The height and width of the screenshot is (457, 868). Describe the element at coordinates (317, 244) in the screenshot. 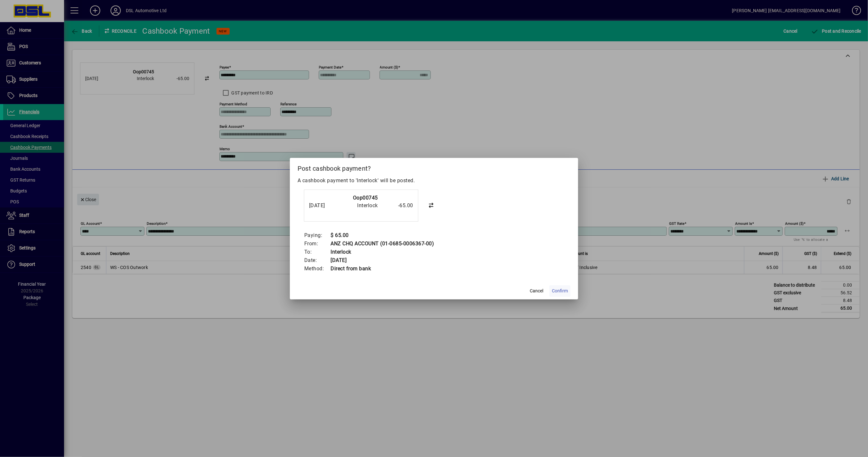

I see `td: From:` at that location.